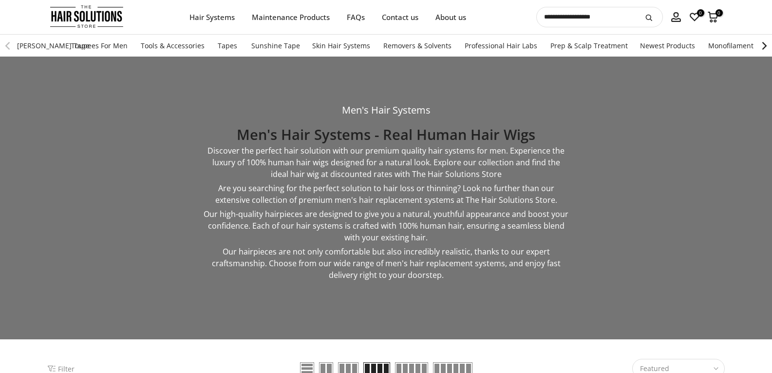 The height and width of the screenshot is (373, 772). Describe the element at coordinates (386, 226) in the screenshot. I see `span: Our high-quality hairpieces are designed to give you a natural, youthful appearance and boost you...` at that location.